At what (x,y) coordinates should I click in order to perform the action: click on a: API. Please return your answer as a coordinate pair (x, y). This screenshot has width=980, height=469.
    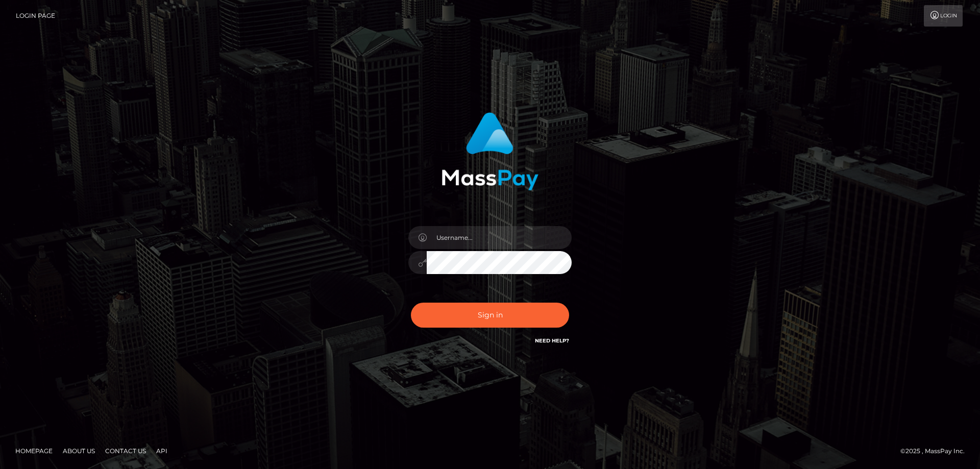
    Looking at the image, I should click on (162, 450).